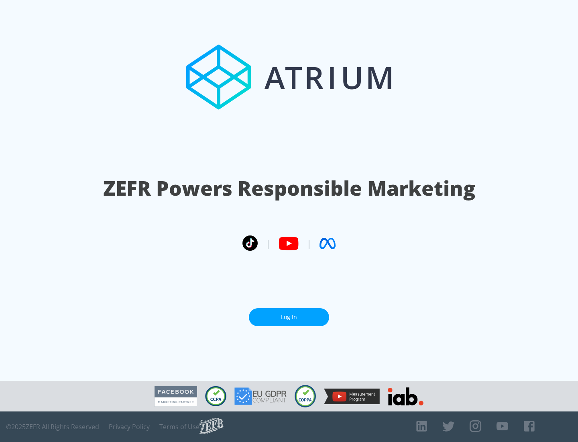  What do you see at coordinates (289, 317) in the screenshot?
I see `a: Log In` at bounding box center [289, 317].